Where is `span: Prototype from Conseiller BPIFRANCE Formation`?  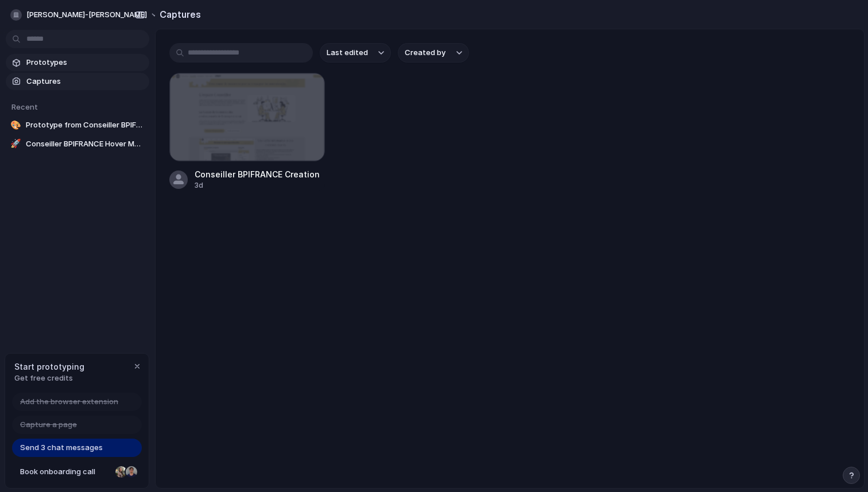 span: Prototype from Conseiller BPIFRANCE Formation is located at coordinates (85, 125).